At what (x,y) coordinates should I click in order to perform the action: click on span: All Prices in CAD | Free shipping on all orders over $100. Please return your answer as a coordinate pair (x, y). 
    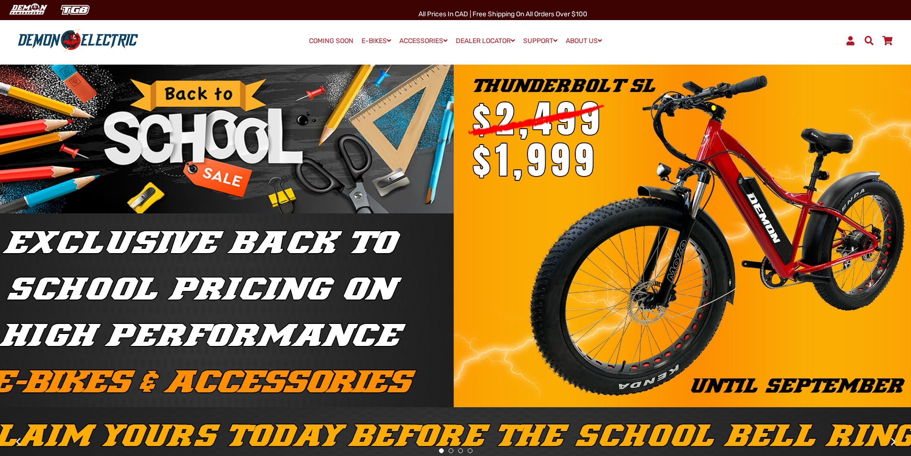
    Looking at the image, I should click on (503, 14).